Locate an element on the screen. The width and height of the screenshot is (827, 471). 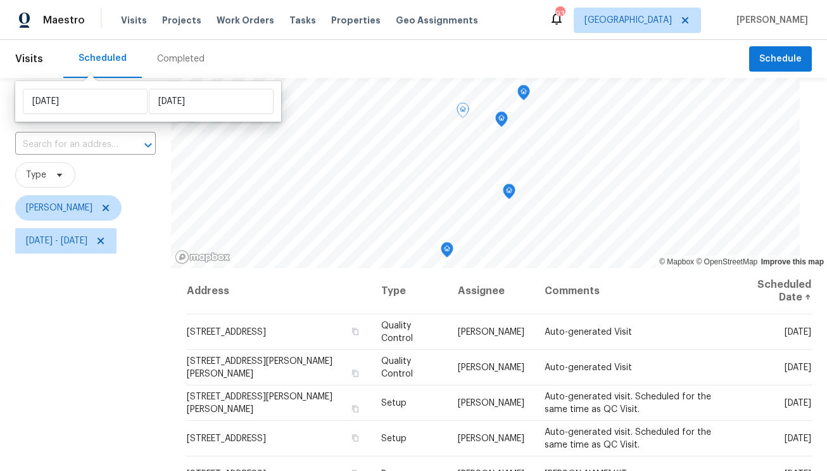
th: Scheduled Date ↑ is located at coordinates (767, 291).